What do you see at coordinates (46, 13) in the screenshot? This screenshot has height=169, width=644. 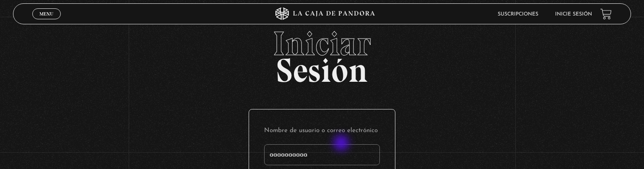 I see `span: Menu` at bounding box center [46, 13].